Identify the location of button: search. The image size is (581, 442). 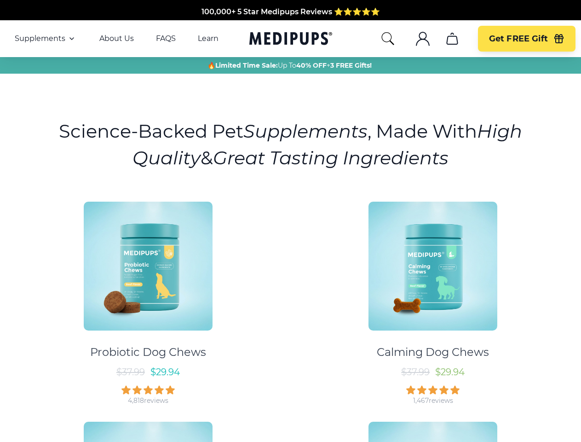
(388, 39).